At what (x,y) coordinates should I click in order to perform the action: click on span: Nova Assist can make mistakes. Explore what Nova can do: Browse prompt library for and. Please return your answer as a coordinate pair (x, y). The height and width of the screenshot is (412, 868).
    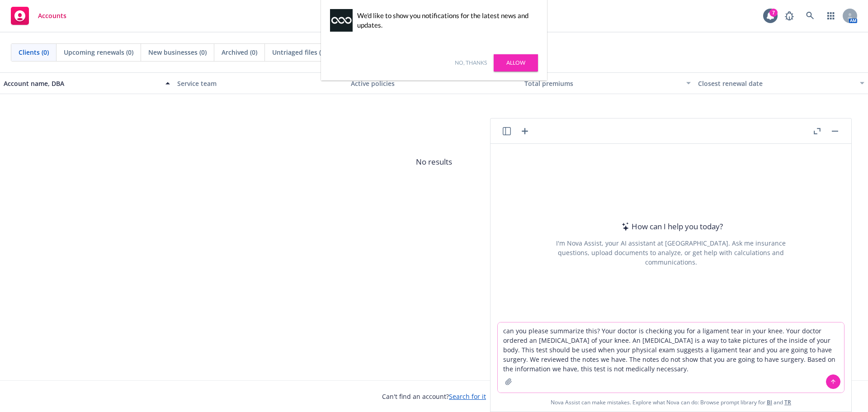
    Looking at the image, I should click on (671, 402).